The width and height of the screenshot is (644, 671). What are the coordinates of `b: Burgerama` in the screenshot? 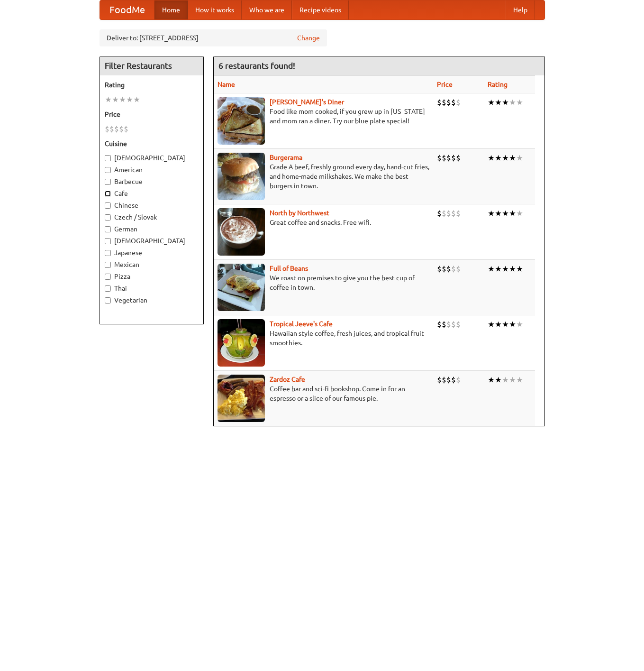 It's located at (286, 158).